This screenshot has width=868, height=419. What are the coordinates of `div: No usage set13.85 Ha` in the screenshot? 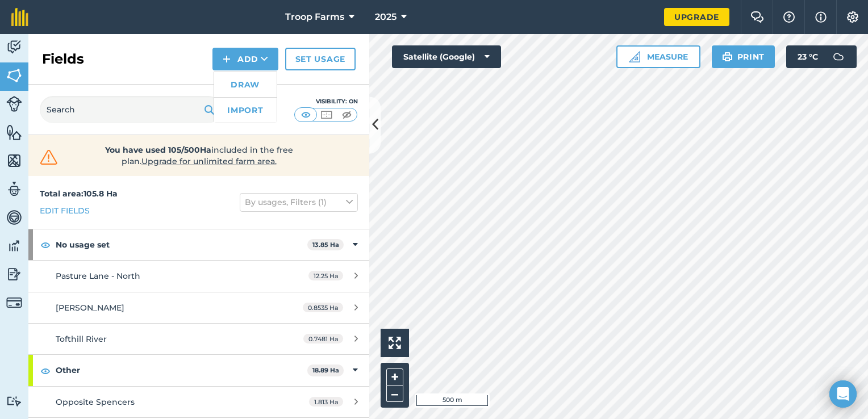 It's located at (199, 245).